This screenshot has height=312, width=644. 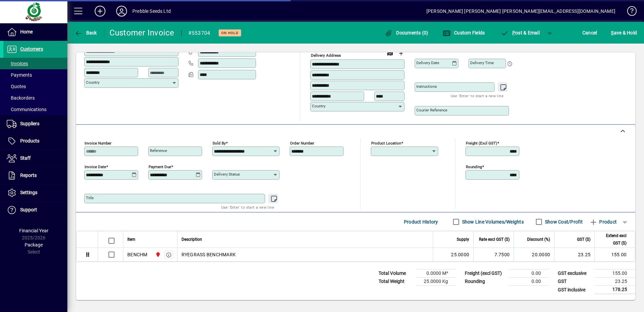 What do you see at coordinates (29, 209) in the screenshot?
I see `span: Support` at bounding box center [29, 209].